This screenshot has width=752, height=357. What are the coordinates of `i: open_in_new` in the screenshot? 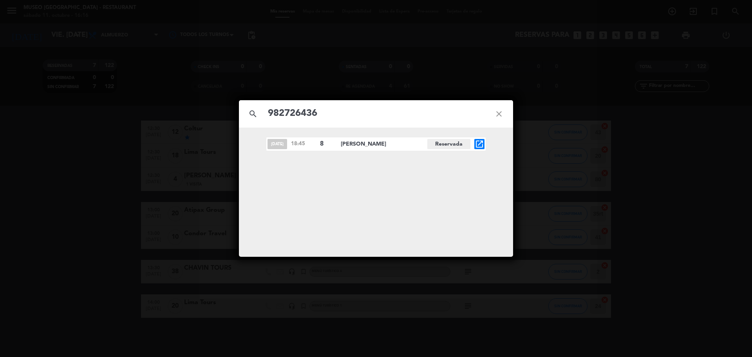 It's located at (479, 144).